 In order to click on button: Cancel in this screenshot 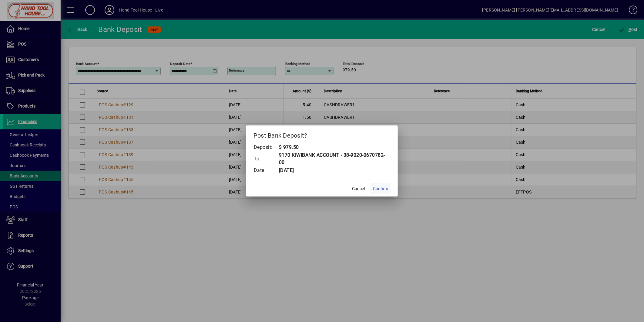, I will do `click(358, 189)`.